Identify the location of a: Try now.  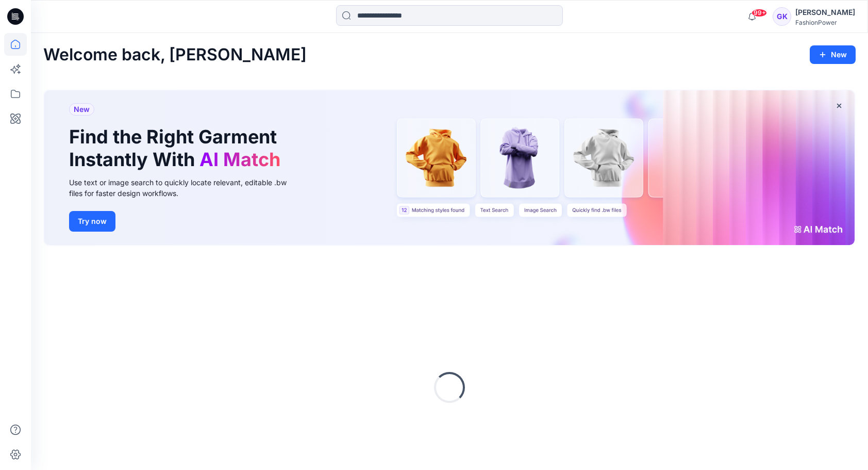
(93, 222).